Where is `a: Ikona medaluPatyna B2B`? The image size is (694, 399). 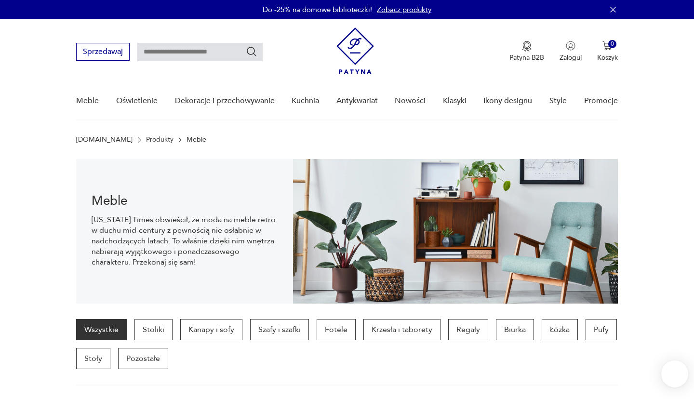
a: Ikona medaluPatyna B2B is located at coordinates (527, 52).